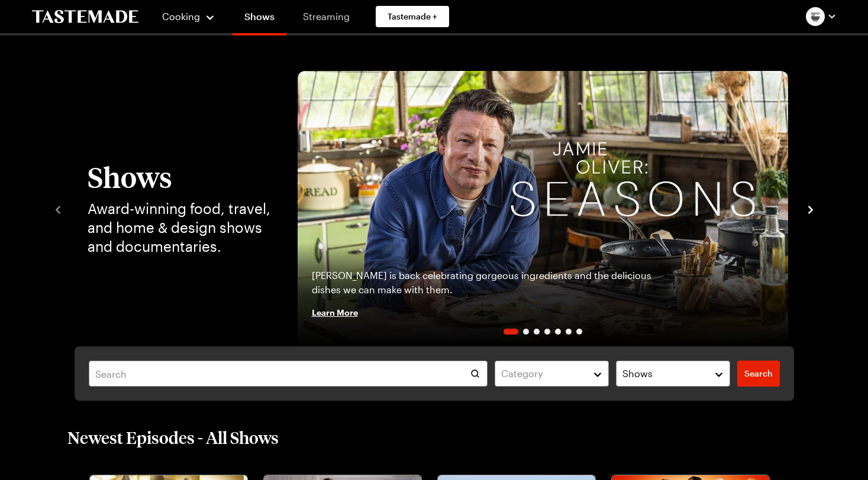 Image resolution: width=868 pixels, height=480 pixels. Describe the element at coordinates (180, 177) in the screenshot. I see `h1: Shows` at that location.